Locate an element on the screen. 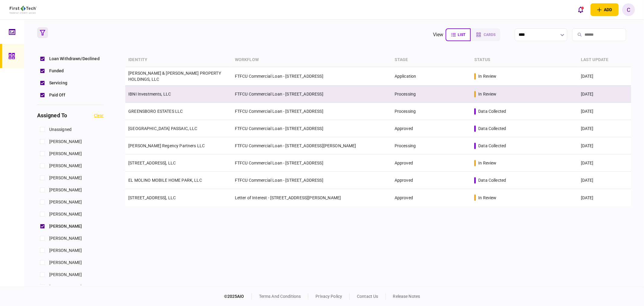 The image size is (644, 306). a: GREENSBORO ESTATES LLC is located at coordinates (155, 111).